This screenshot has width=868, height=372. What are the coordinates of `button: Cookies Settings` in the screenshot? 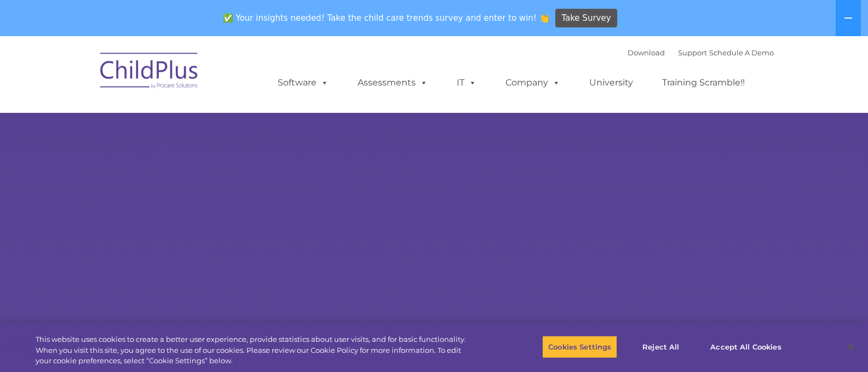 It's located at (579, 347).